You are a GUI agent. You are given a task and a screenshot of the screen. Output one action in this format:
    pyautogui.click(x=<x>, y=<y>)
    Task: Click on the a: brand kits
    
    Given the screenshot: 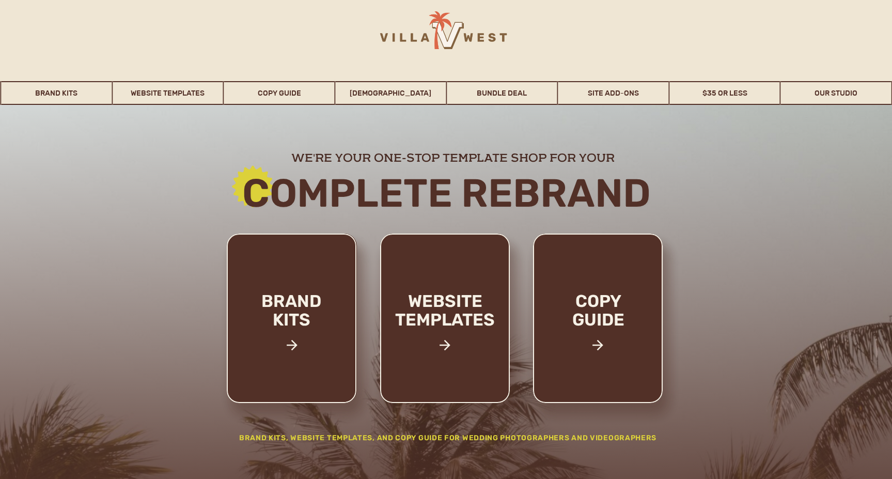 What is the action you would take?
    pyautogui.click(x=291, y=327)
    